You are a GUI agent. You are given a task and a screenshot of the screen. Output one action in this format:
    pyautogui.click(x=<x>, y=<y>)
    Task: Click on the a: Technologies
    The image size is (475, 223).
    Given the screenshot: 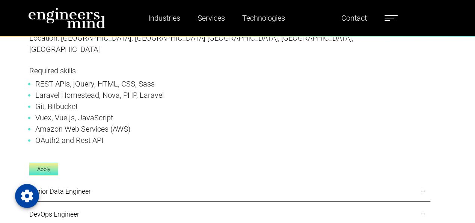 What is the action you would take?
    pyautogui.click(x=264, y=18)
    